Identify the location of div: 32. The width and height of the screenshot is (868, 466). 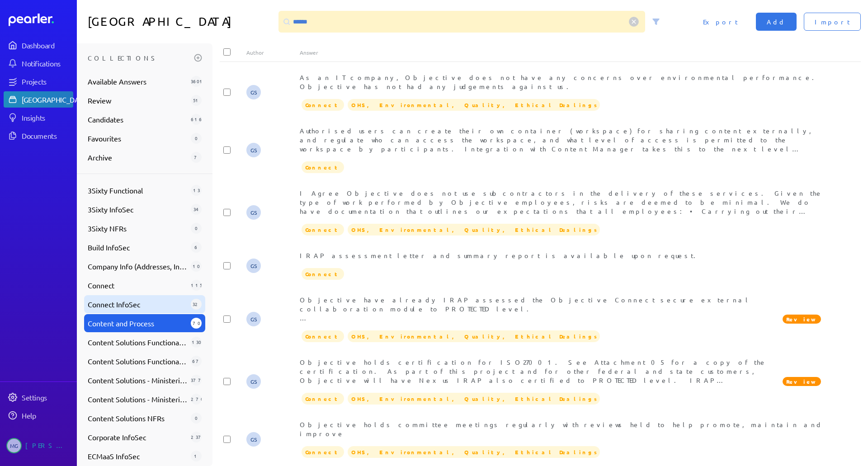
(196, 304).